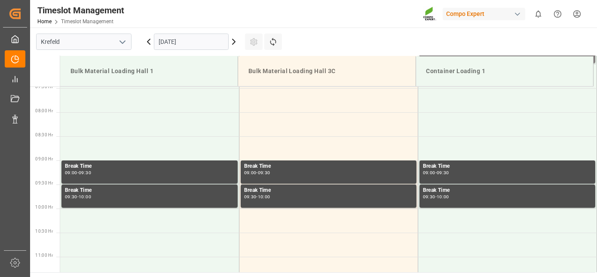  I want to click on div: Bulk Material Loading Hall 1, so click(149, 71).